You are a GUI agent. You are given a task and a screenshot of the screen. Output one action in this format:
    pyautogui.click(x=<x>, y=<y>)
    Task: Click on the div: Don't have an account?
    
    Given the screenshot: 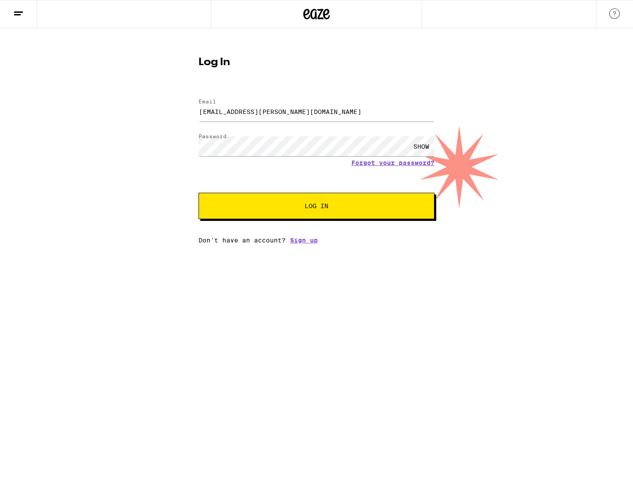 What is the action you would take?
    pyautogui.click(x=316, y=240)
    